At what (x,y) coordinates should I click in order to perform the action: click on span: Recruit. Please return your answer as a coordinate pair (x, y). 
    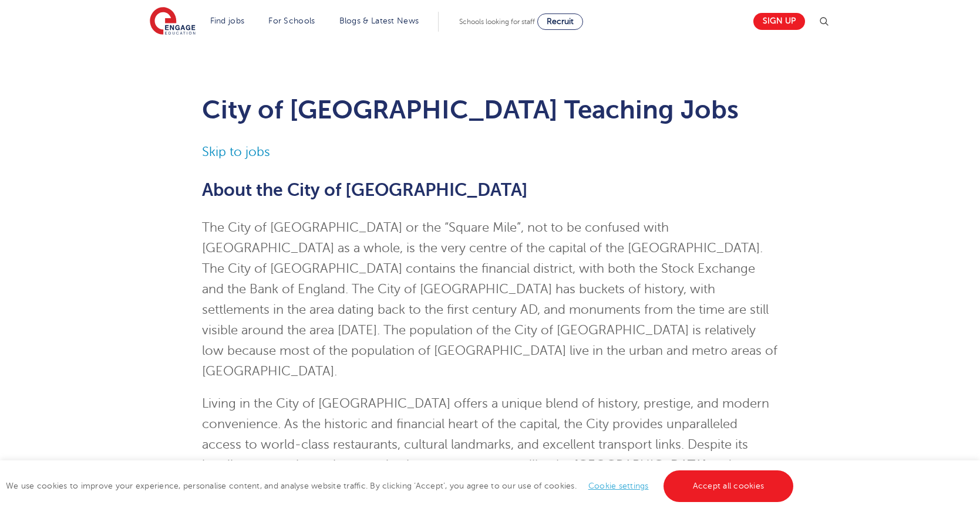
    Looking at the image, I should click on (560, 21).